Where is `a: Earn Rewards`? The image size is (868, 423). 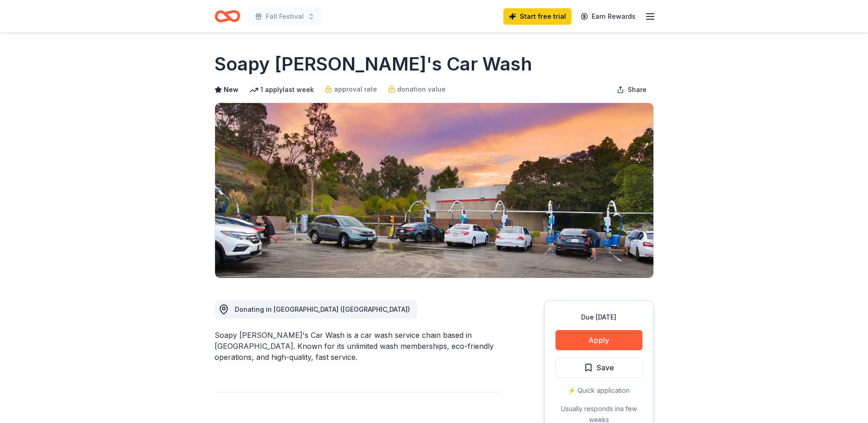 a: Earn Rewards is located at coordinates (608, 17).